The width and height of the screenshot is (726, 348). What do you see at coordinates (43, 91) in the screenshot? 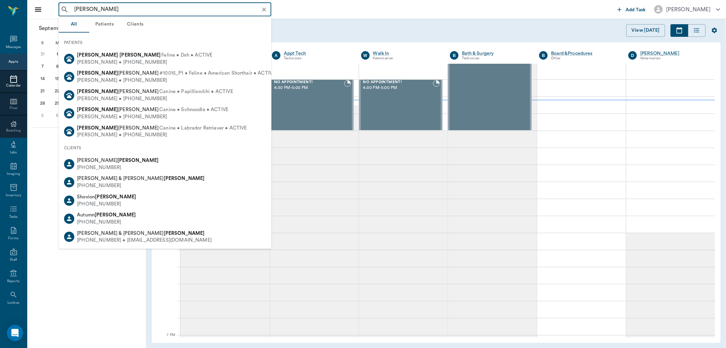
I see `div: Sunday, September 21, 2025` at bounding box center [43, 91].